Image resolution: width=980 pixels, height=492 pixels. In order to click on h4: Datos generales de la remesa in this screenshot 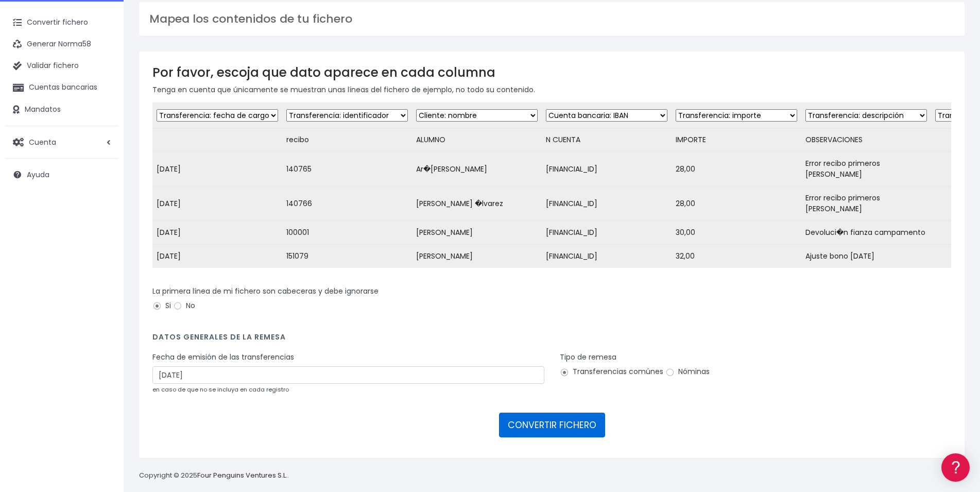, I will do `click(551, 340)`.